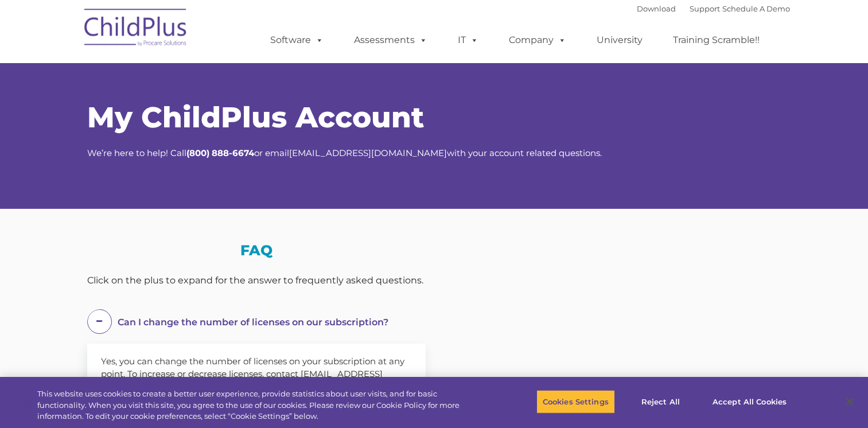 The width and height of the screenshot is (868, 428). I want to click on a: Company, so click(538, 40).